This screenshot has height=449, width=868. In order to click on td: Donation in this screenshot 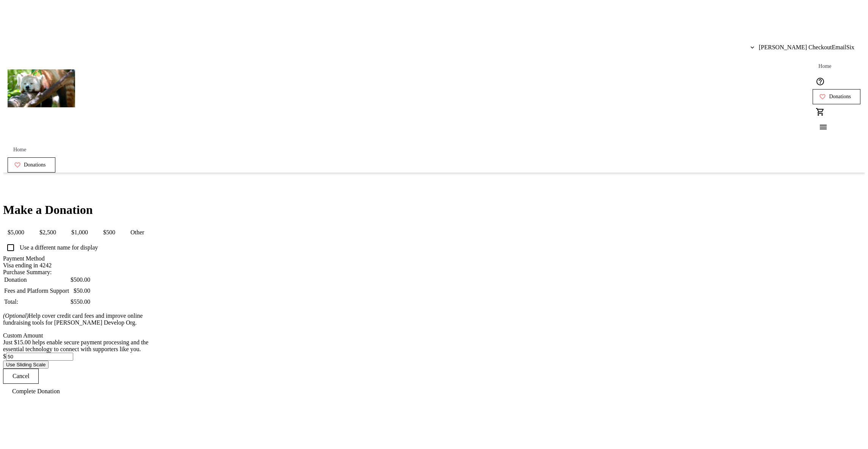, I will do `click(37, 280)`.